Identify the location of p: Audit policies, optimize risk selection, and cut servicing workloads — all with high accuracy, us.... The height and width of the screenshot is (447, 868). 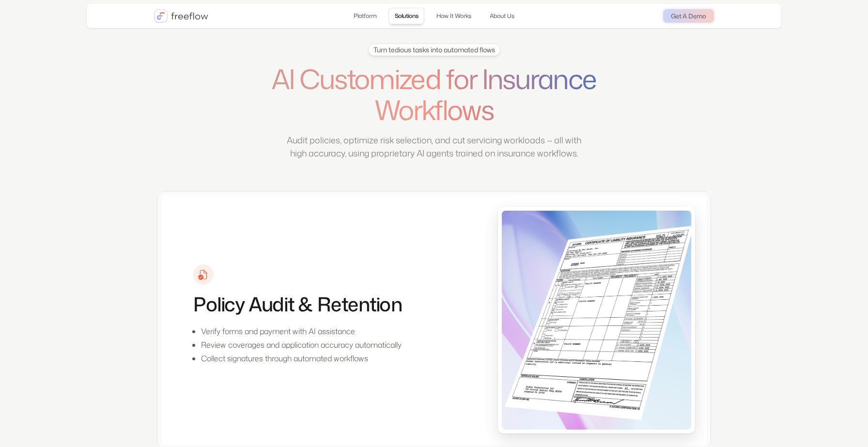
(434, 147).